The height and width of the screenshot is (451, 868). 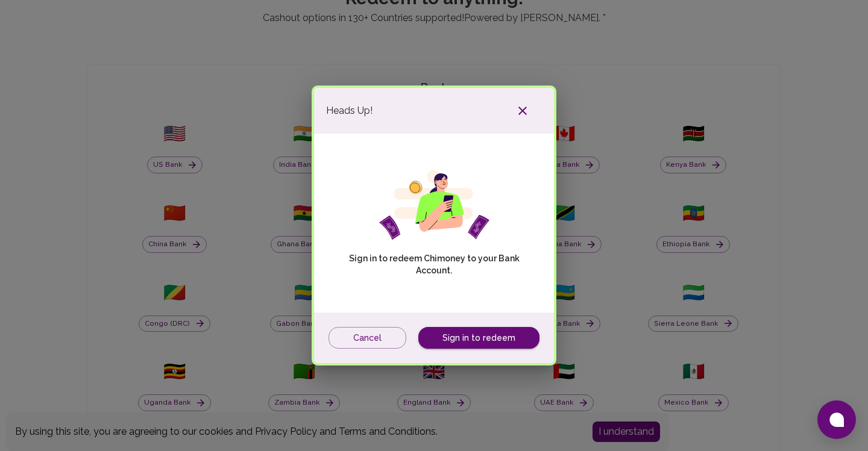 I want to click on button: Cancel, so click(x=367, y=338).